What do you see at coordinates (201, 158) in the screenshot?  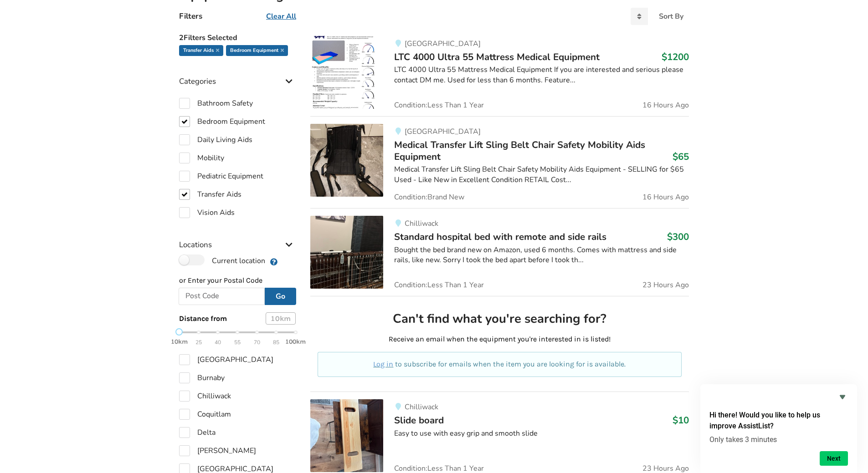 I see `label: Mobility` at bounding box center [201, 158].